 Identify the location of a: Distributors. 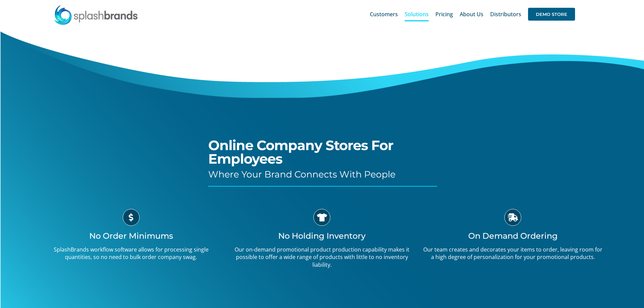
(506, 14).